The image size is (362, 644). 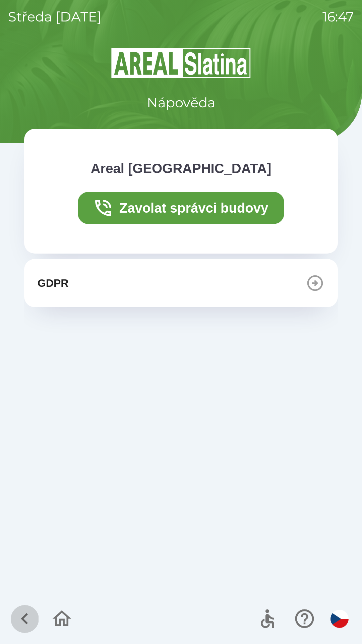 What do you see at coordinates (181, 208) in the screenshot?
I see `button: Zavolat správci budovy` at bounding box center [181, 208].